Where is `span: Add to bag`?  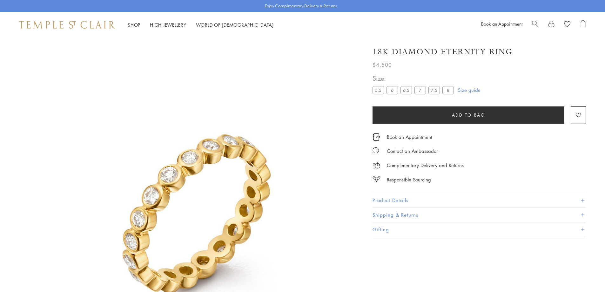
span: Add to bag is located at coordinates (469, 115).